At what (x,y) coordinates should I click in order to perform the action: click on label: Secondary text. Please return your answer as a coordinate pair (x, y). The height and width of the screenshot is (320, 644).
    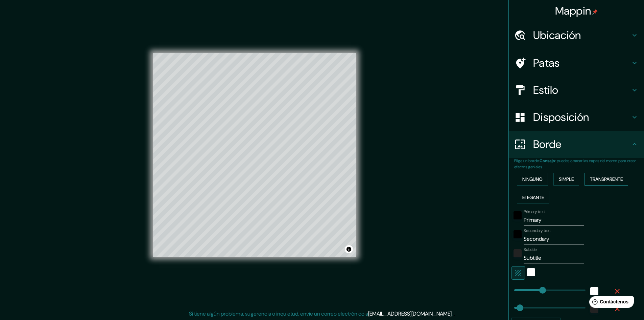
    Looking at the image, I should click on (537, 230).